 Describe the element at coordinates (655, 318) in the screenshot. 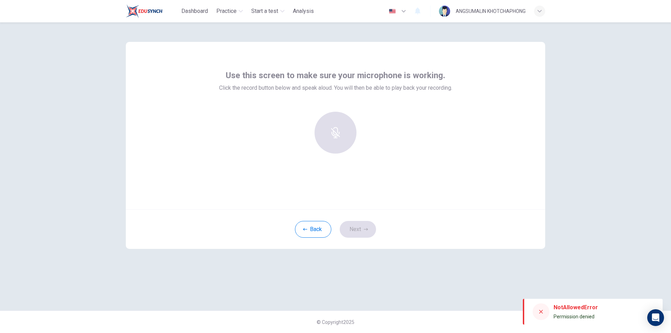

I see `div: Open Intercom Messenger` at that location.